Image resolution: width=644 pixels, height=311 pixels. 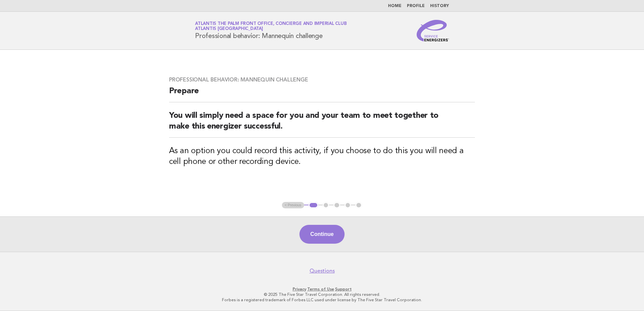 What do you see at coordinates (439, 6) in the screenshot?
I see `a: History` at bounding box center [439, 6].